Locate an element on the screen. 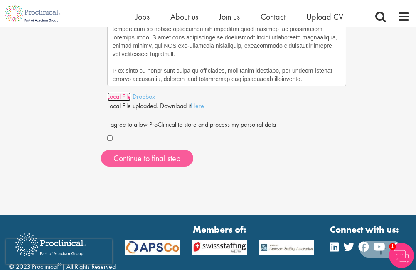 This screenshot has height=270, width=416. strong: Members of: is located at coordinates (220, 229).